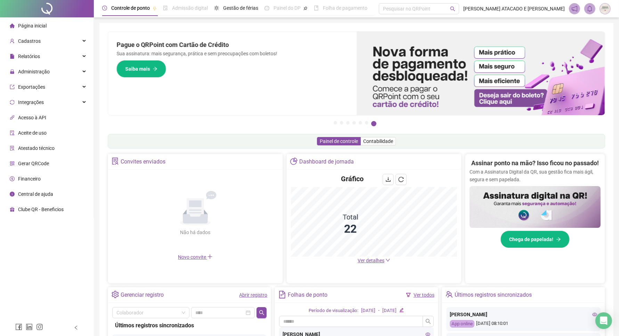  Describe the element at coordinates (462, 324) in the screenshot. I see `div: App online` at that location.